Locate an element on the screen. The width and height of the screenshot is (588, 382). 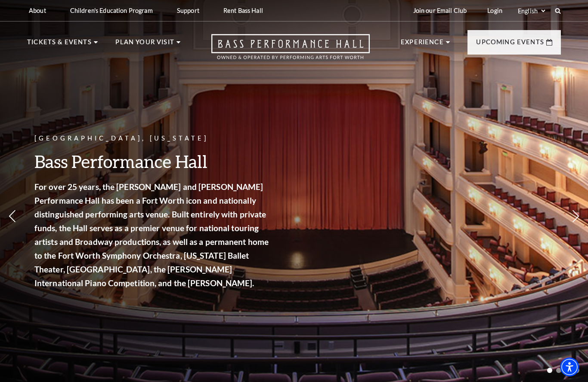
h3: Bass Performance Hall is located at coordinates (153, 161).